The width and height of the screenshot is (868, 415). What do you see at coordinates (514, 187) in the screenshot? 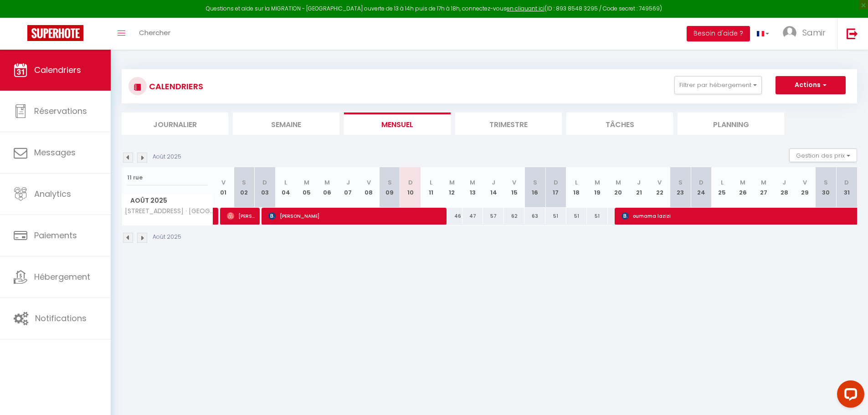
I see `th: 15` at bounding box center [514, 187].